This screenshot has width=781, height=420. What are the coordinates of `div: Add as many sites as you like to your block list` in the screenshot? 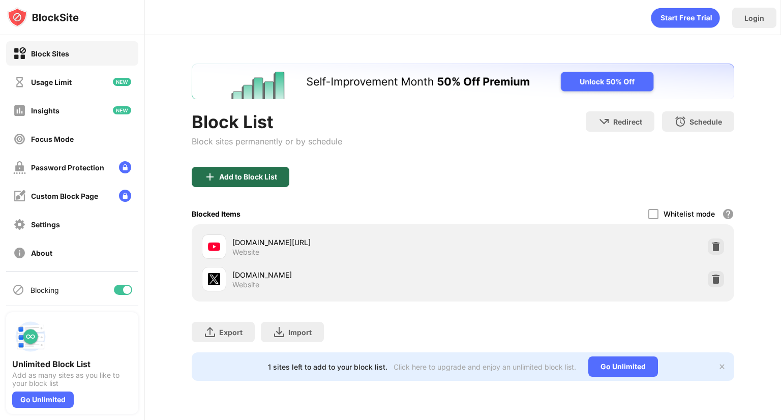 It's located at (72, 379).